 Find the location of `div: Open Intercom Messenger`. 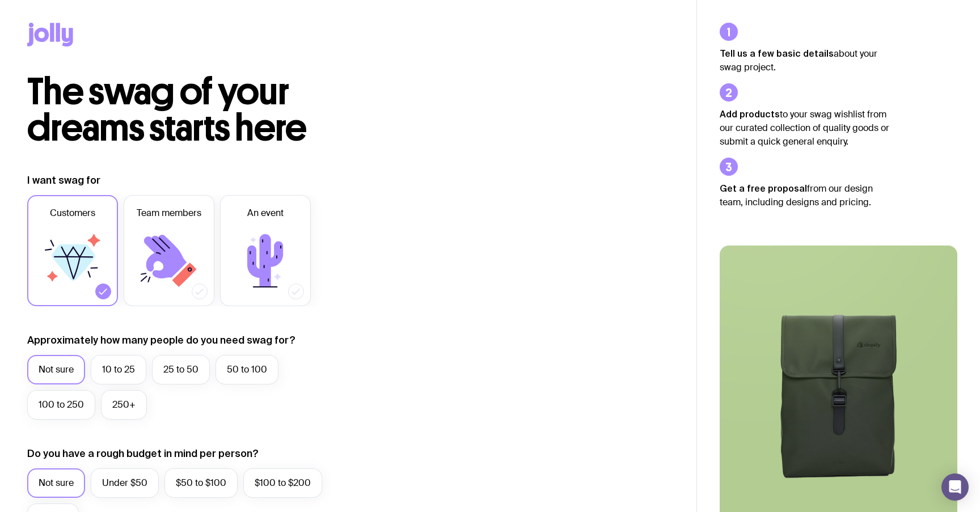

div: Open Intercom Messenger is located at coordinates (955, 487).